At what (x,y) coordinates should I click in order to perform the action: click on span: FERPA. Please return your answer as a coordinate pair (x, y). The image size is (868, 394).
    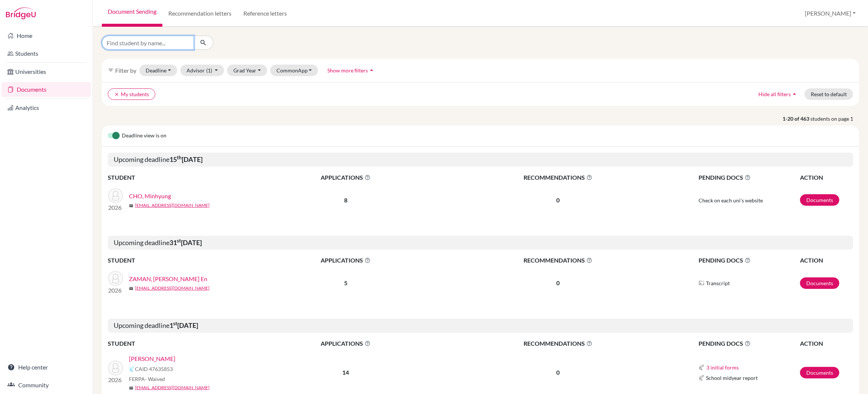
    Looking at the image, I should click on (146, 379).